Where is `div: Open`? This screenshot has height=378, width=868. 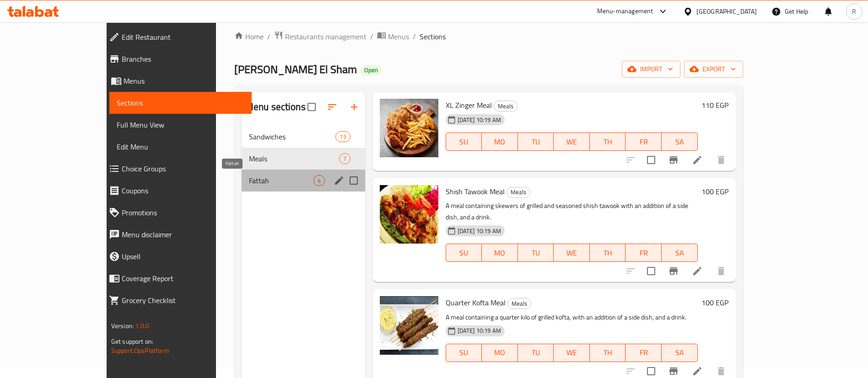 div: Open is located at coordinates (371, 71).